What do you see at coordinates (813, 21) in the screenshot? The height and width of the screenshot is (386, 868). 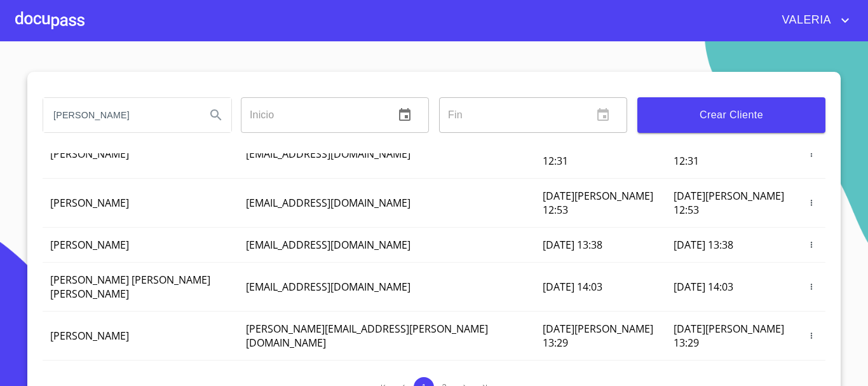 I see `button: account of current user` at bounding box center [813, 21].